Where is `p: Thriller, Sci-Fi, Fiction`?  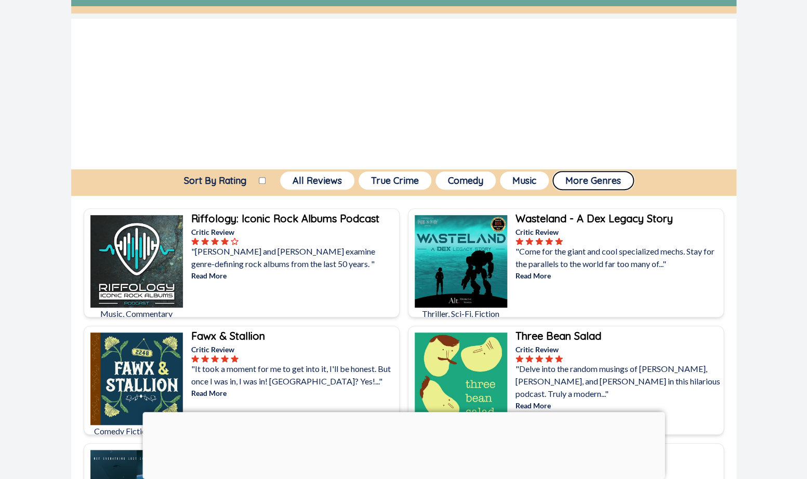 p: Thriller, Sci-Fi, Fiction is located at coordinates (461, 314).